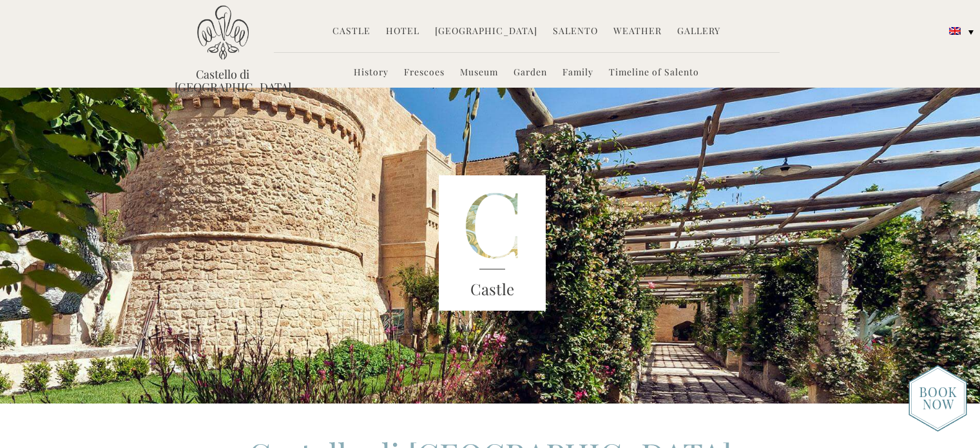 The image size is (980, 448). Describe the element at coordinates (223, 32) in the screenshot. I see `img: Castello di Ugento` at that location.